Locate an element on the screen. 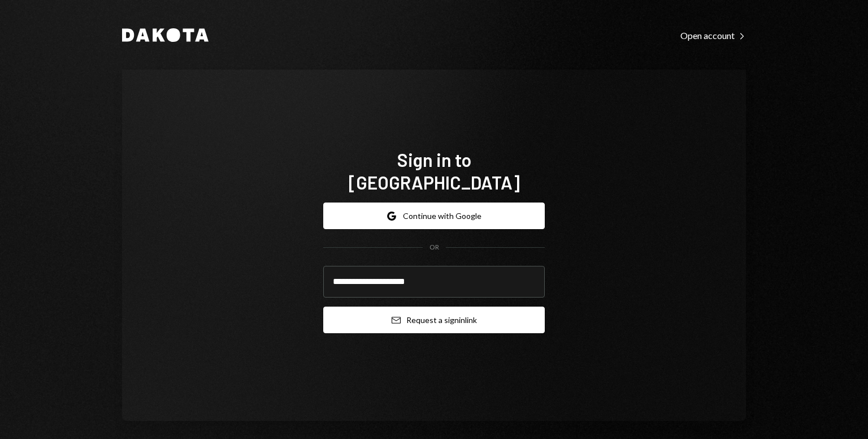 Image resolution: width=868 pixels, height=439 pixels. a: Open account is located at coordinates (713, 35).